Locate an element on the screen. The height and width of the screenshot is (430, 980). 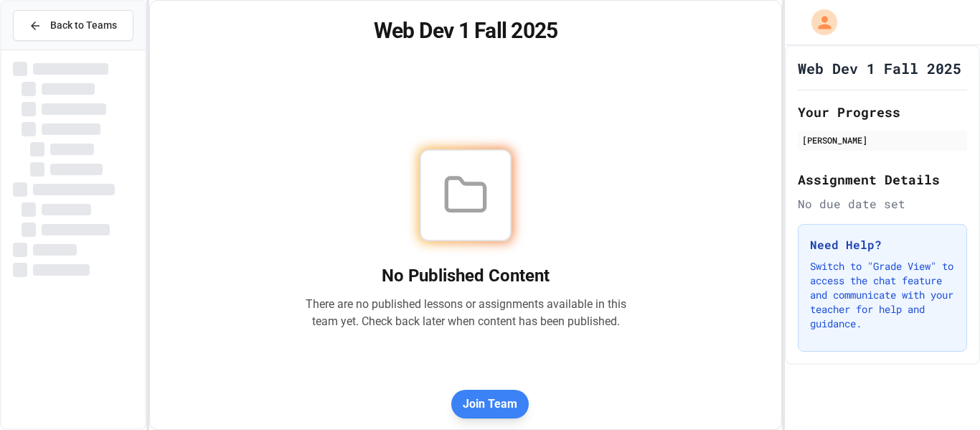
span: Back to Teams is located at coordinates (83, 25).